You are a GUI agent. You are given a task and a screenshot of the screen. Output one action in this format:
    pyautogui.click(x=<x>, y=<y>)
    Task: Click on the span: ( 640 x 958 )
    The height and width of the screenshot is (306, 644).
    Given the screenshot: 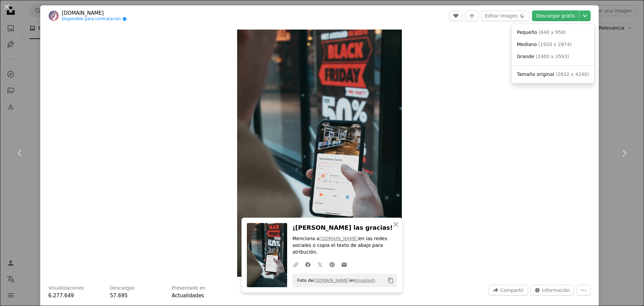 What is the action you would take?
    pyautogui.click(x=552, y=32)
    